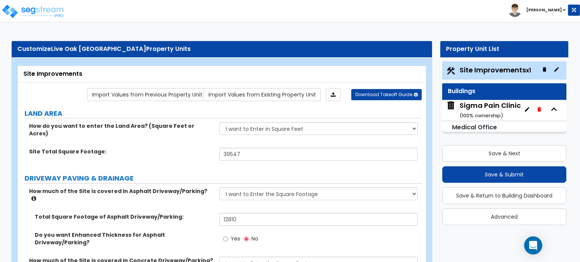 The width and height of the screenshot is (580, 262). Describe the element at coordinates (124, 217) in the screenshot. I see `label: Total Square Footage of Asphalt Driveway/Parking:` at that location.